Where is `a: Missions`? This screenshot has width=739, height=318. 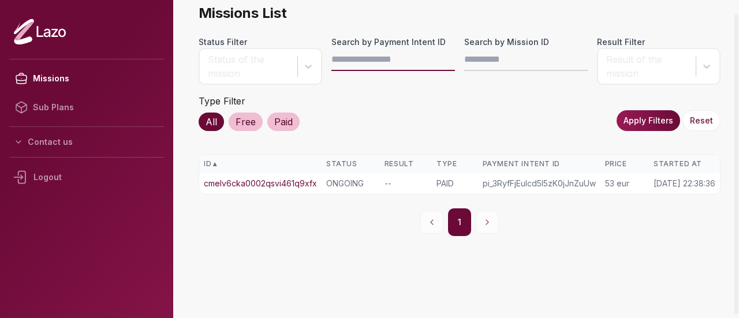
a: Missions is located at coordinates (87, 79).